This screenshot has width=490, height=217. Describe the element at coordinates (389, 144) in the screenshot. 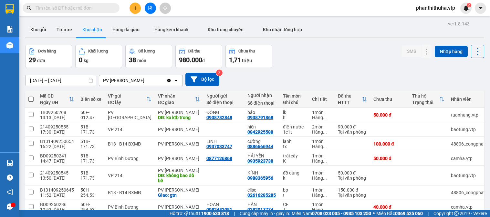

I see `div: 100.000 đ` at that location.